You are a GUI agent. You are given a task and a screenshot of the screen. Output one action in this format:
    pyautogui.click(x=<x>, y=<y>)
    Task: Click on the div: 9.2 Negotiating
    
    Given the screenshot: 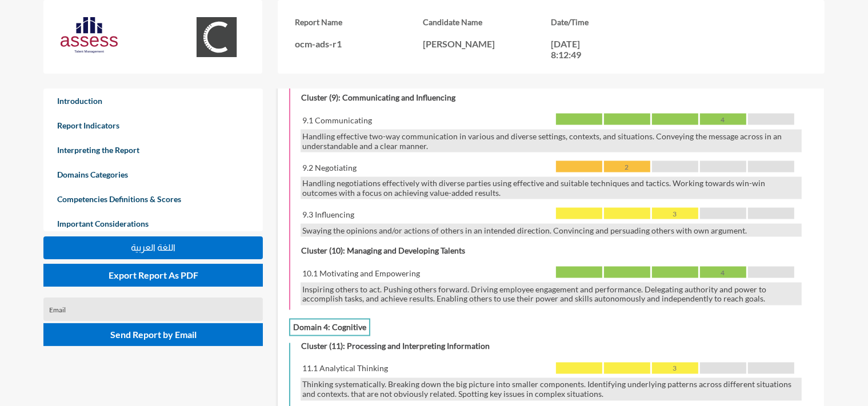 What is the action you would take?
    pyautogui.click(x=426, y=167)
    